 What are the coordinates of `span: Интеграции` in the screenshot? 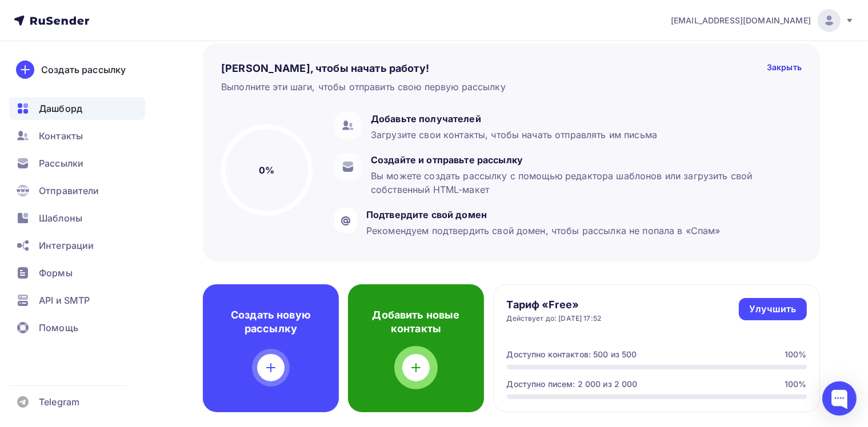 It's located at (66, 245).